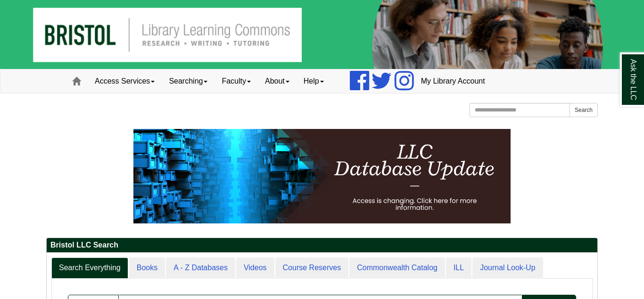 Image resolution: width=644 pixels, height=299 pixels. I want to click on a: Course Reserves, so click(312, 268).